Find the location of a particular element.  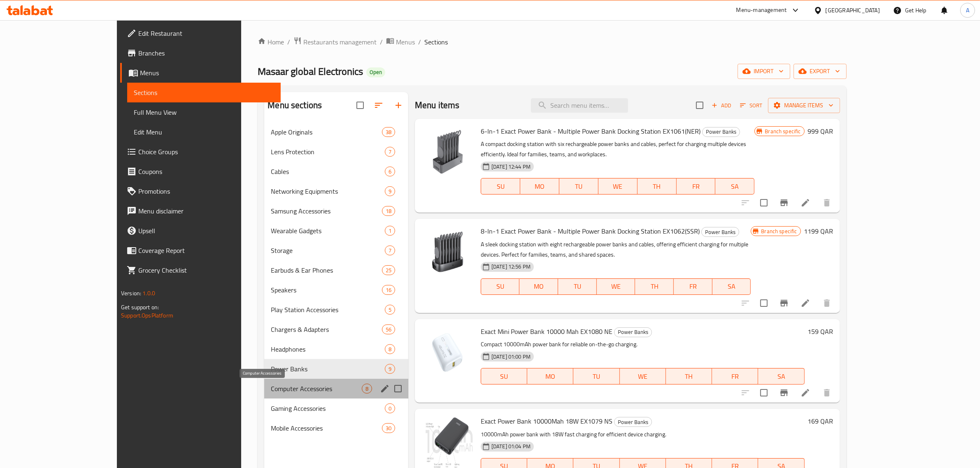

a: Full Menu View is located at coordinates (204, 112).